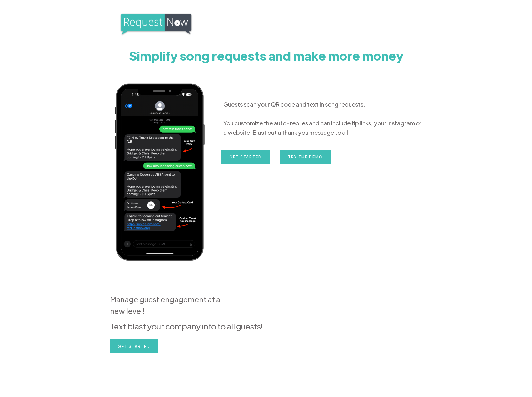 The image size is (532, 397). What do you see at coordinates (323, 118) in the screenshot?
I see `p: Guests scan your QR code and text in song requests. You customize the auto-replies and can includ...` at bounding box center [323, 118].